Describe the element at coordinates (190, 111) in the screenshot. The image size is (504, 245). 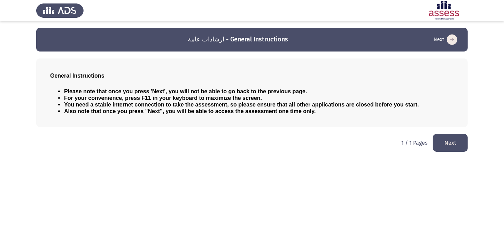
I see `span: Also note that once you press "Next", you will be able to access the assessment one time only.` at that location.